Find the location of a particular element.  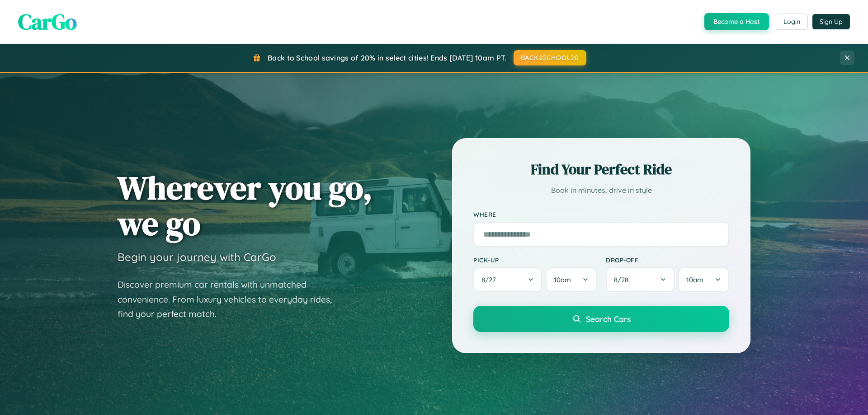

p: Book in minutes, drive in style is located at coordinates (601, 190).